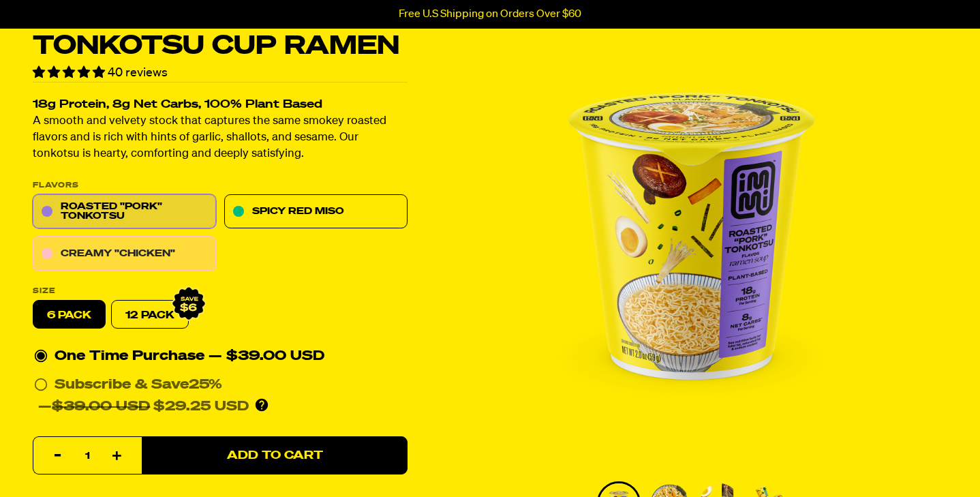  What do you see at coordinates (124, 254) in the screenshot?
I see `a: Creamy "Chicken"` at bounding box center [124, 254].